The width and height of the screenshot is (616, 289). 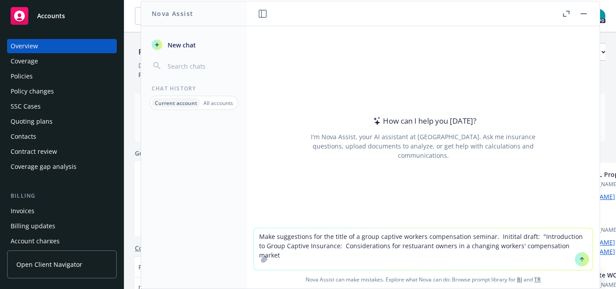 What do you see at coordinates (201, 66) in the screenshot?
I see `input: Search chats` at bounding box center [201, 66].